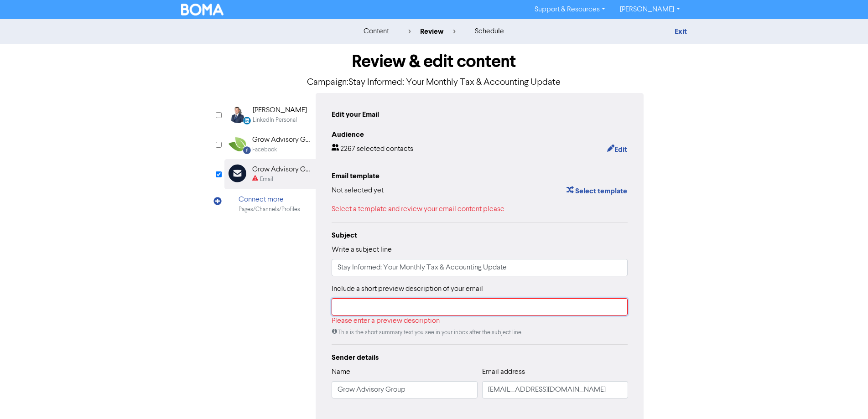  I want to click on div: Facebook, so click(265, 149).